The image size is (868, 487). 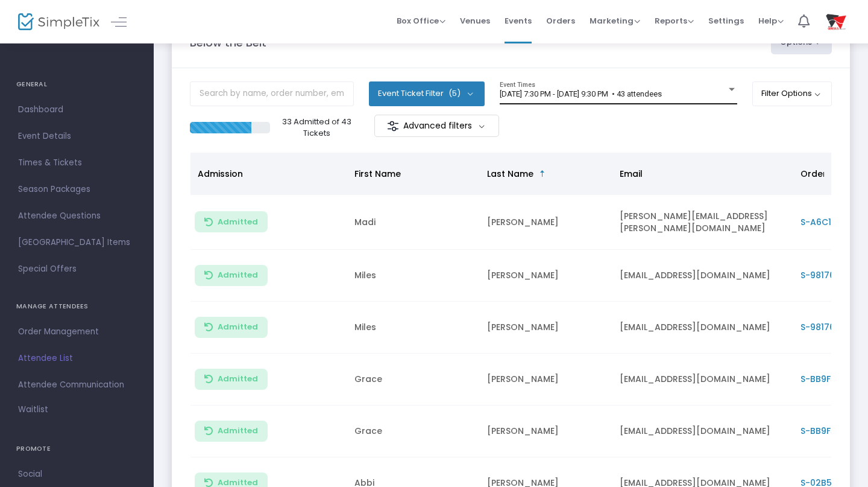 I want to click on span: First Name, so click(x=377, y=173).